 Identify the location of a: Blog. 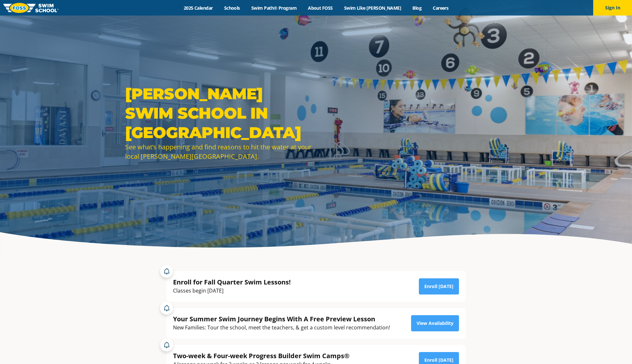
(417, 8).